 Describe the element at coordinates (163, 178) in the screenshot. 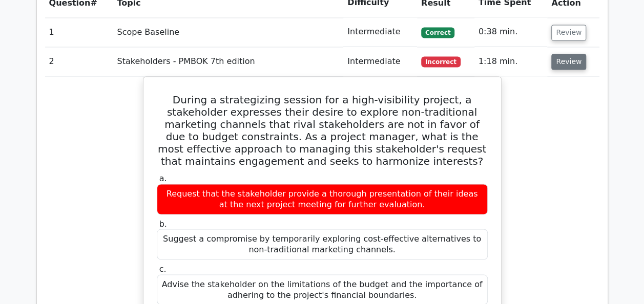

I see `span: a.` at that location.